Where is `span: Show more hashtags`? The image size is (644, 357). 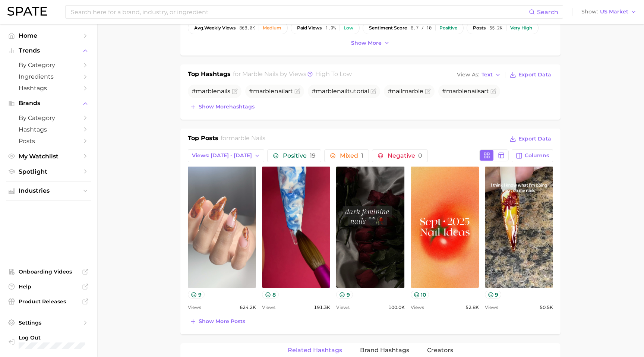
span: Show more hashtags is located at coordinates (227, 106).